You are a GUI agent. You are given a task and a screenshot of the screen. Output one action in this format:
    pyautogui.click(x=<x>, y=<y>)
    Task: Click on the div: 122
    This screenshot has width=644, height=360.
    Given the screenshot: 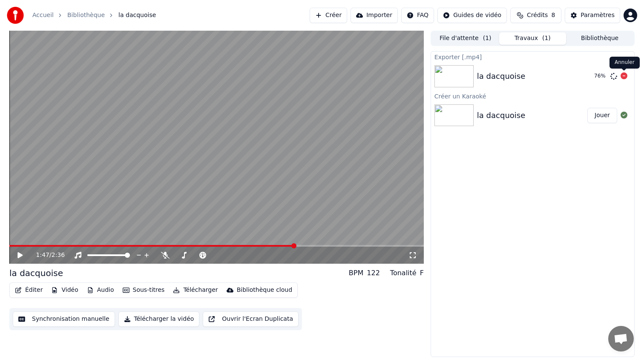 What is the action you would take?
    pyautogui.click(x=373, y=273)
    